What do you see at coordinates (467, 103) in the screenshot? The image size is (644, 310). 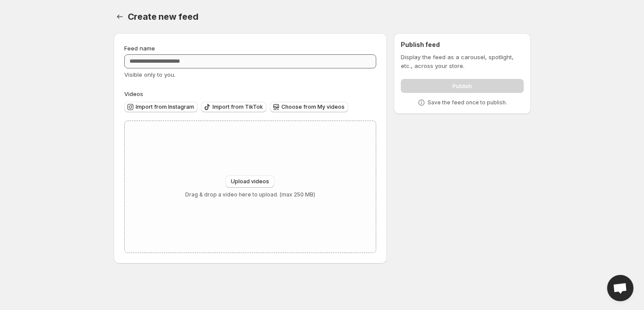 I see `p: Save the feed once to publish.` at bounding box center [467, 103].